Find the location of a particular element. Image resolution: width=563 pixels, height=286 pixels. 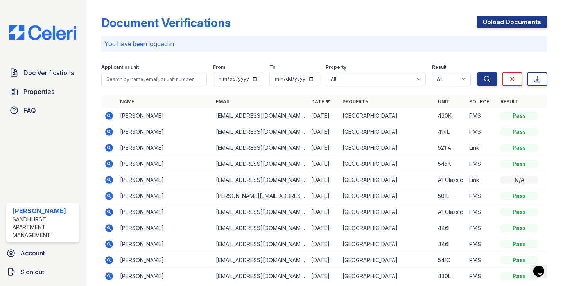

a: Properties is located at coordinates (43, 91).